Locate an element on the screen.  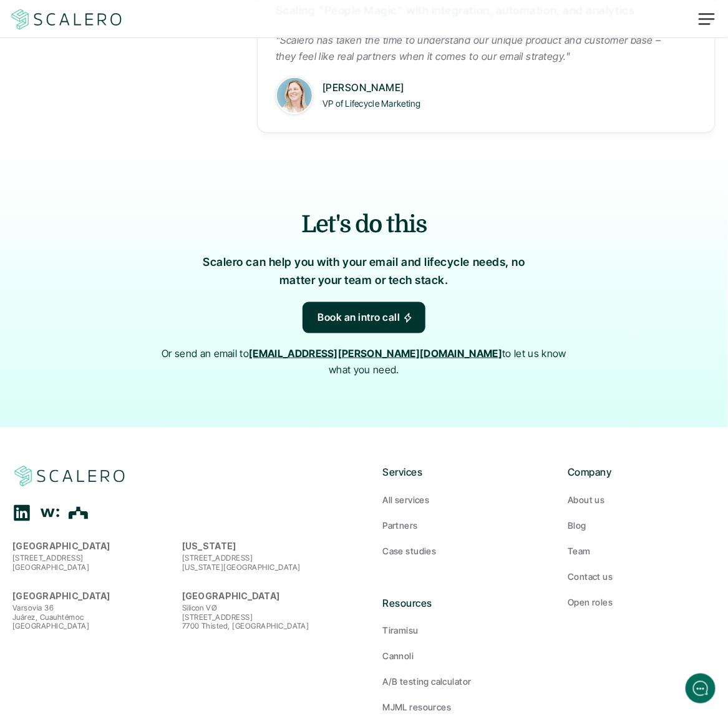
em: "Scalero has taken the time to understand our unique product and customer base – they feel like r... is located at coordinates (470, 48).